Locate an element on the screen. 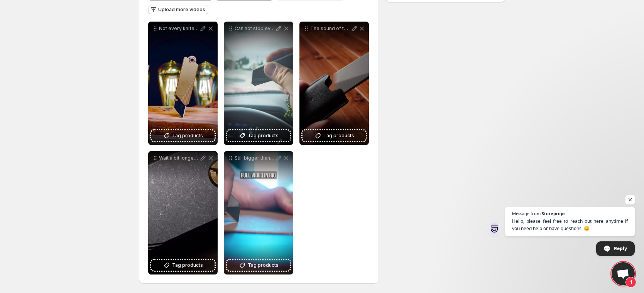  span: Hello, please feel free to reach out here anytime if you need help or have questions. 😊 is located at coordinates (570, 225).